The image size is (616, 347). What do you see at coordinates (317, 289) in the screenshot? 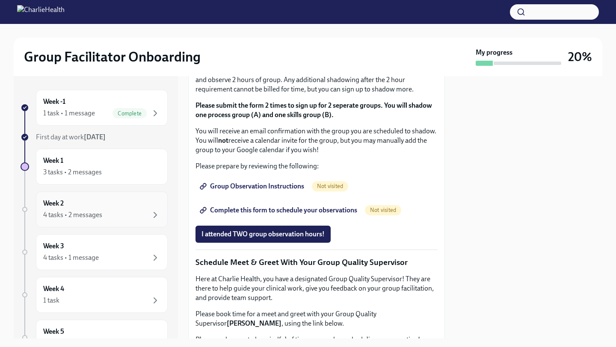
I see `p: Here at Charlie Health, you have a designated Group Quality Supervisor! They are there to help gu...` at bounding box center [317, 289].